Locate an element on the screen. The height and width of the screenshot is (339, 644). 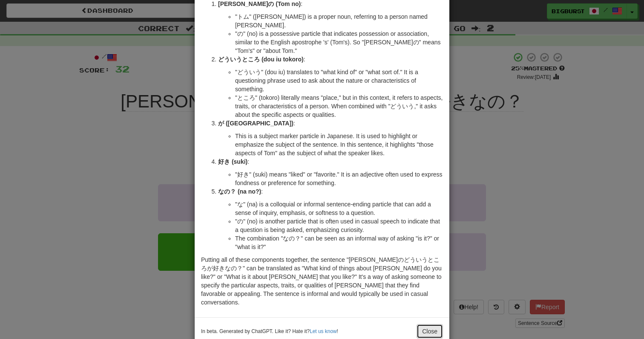
strong: どういうところ (dou iu tokoro) is located at coordinates (261, 59).